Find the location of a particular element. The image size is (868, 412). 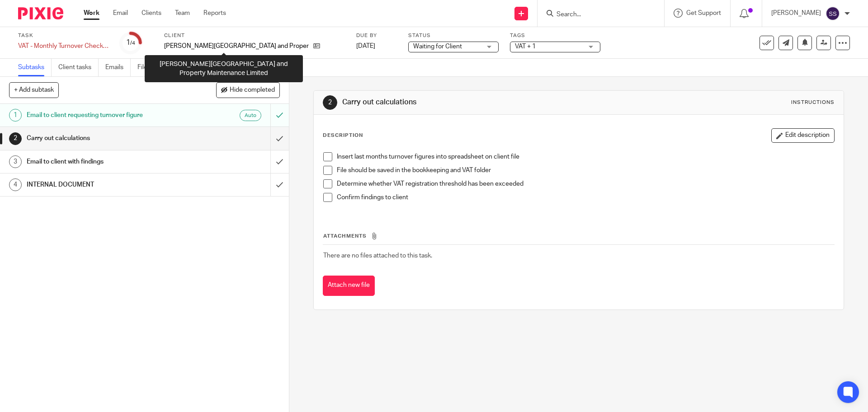

div: 4 is located at coordinates (16, 185).